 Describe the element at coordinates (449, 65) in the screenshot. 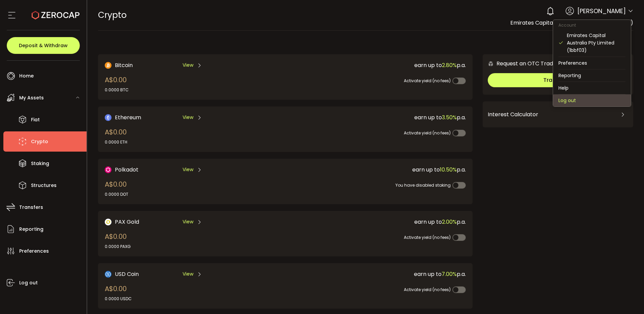

I see `span: 2.80%` at that location.